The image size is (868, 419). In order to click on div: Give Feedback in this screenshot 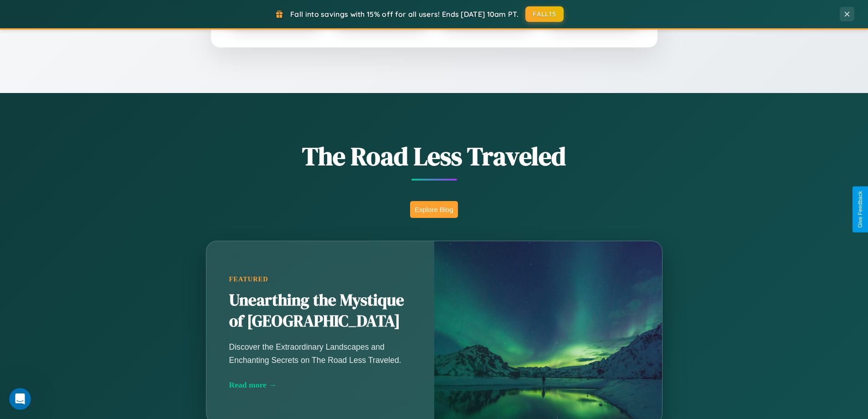, I will do `click(860, 209)`.